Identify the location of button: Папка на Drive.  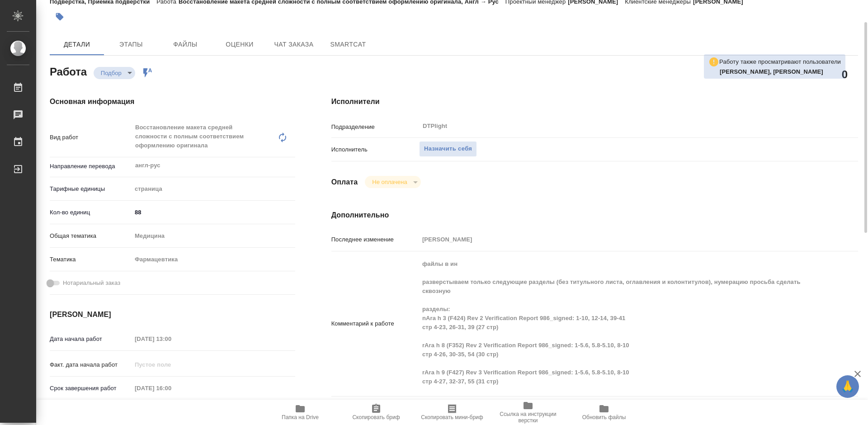
(300, 412).